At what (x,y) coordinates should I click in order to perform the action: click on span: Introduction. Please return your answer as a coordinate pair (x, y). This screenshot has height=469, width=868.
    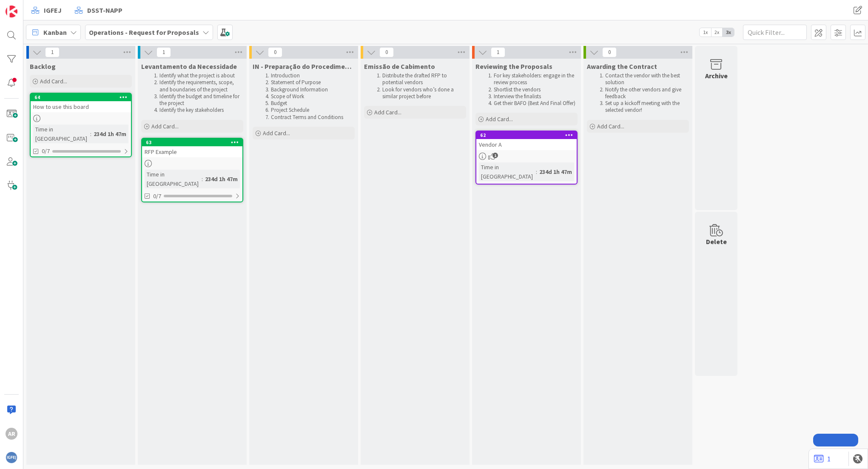
    Looking at the image, I should click on (286, 75).